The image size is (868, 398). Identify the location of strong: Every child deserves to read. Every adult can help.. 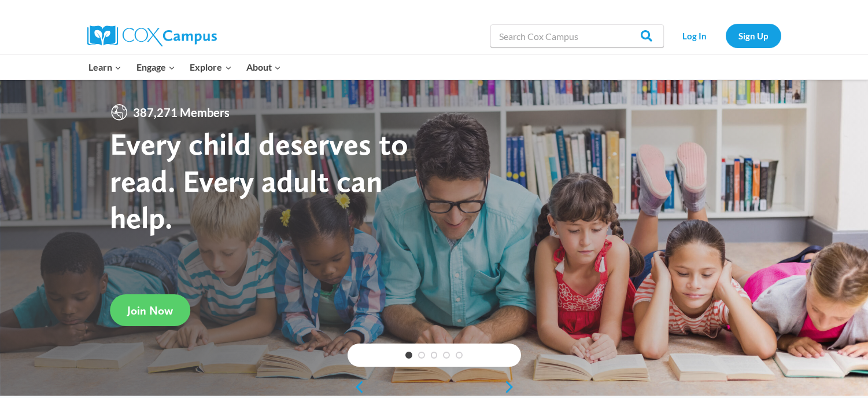
(259, 180).